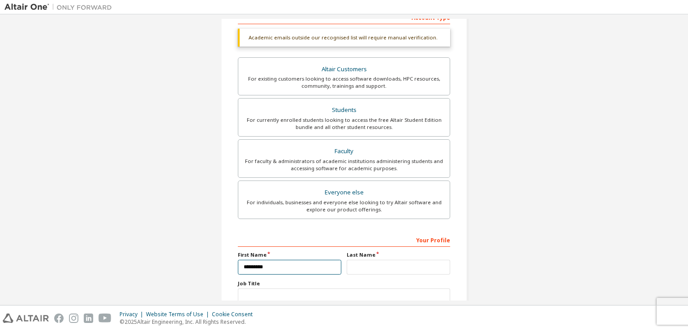 The width and height of the screenshot is (688, 331). Describe the element at coordinates (235, 314) in the screenshot. I see `div: Cookie Consent` at that location.